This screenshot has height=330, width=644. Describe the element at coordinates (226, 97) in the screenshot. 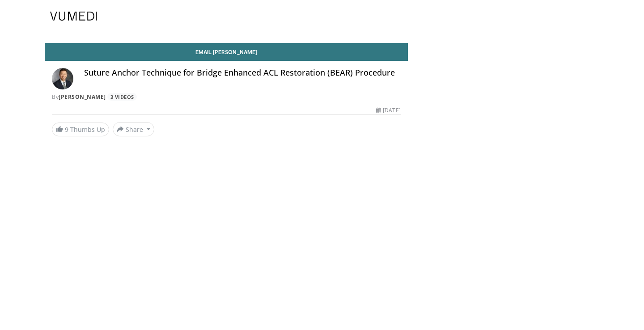

I see `div: By` at that location.